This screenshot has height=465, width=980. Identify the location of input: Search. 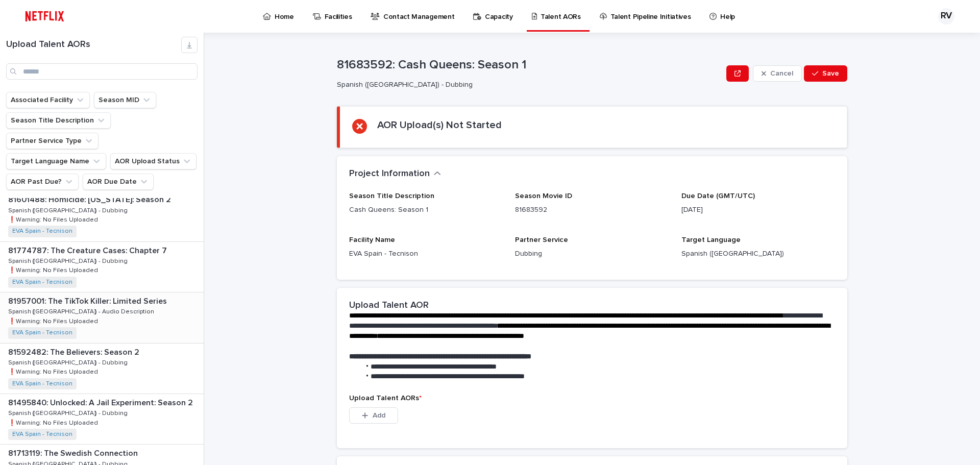
(102, 71).